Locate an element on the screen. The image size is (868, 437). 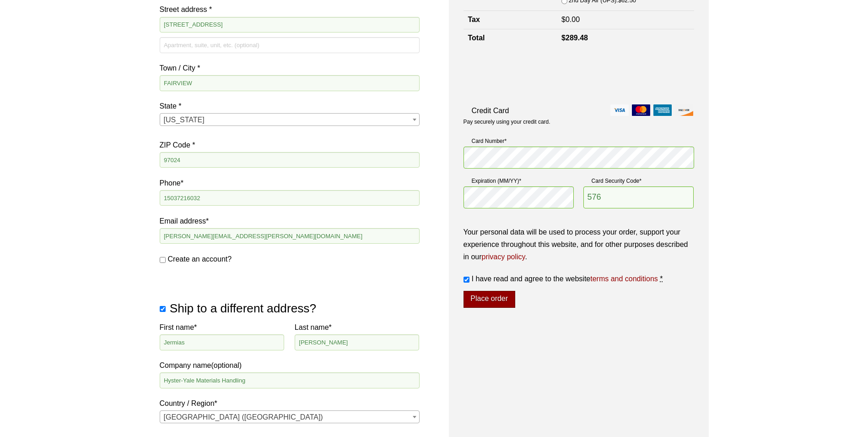
a: privacy policy is located at coordinates (504, 256).